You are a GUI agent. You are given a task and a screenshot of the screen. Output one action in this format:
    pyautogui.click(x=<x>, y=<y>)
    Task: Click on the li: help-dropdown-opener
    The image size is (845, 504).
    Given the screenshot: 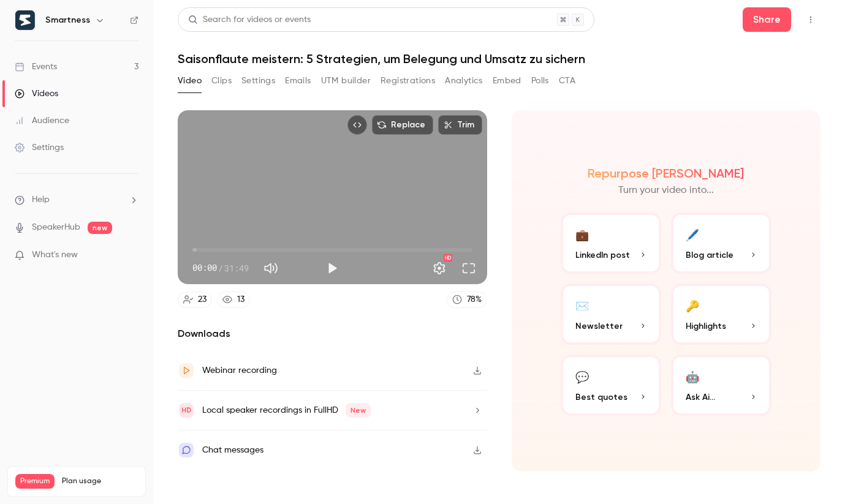 What is the action you would take?
    pyautogui.click(x=77, y=199)
    